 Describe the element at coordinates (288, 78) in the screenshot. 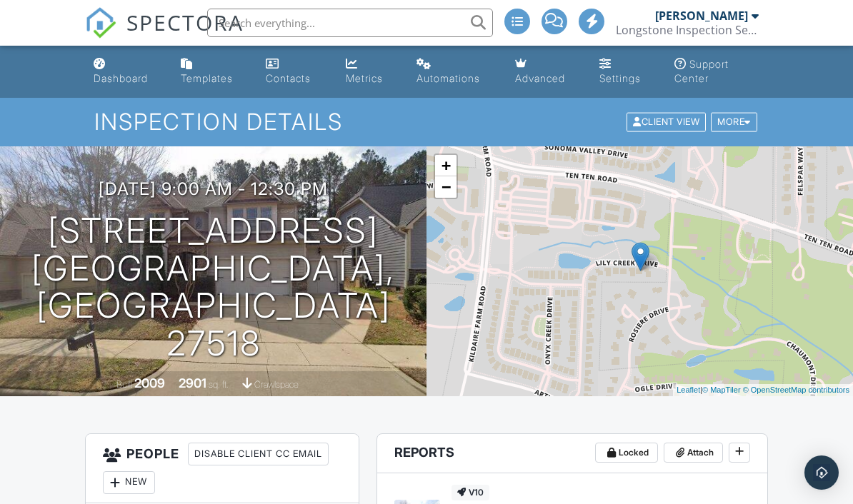

I see `div: Contacts` at that location.